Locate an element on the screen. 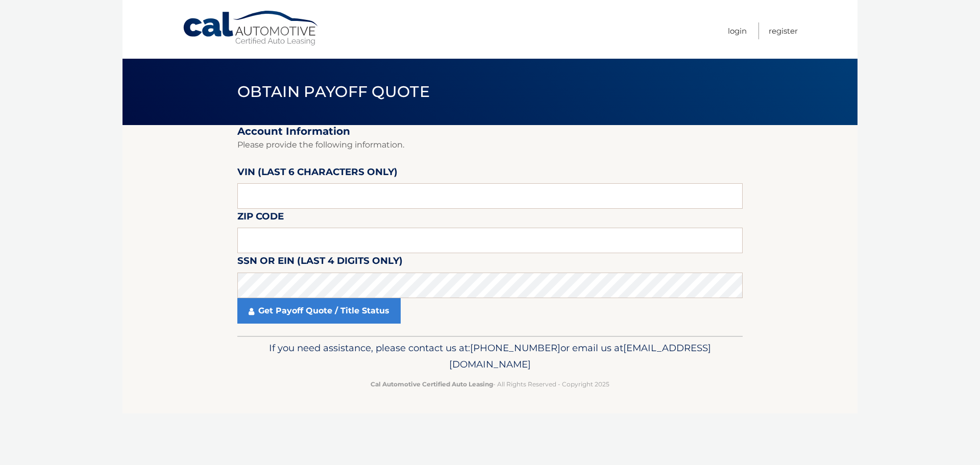  label: Zip Code is located at coordinates (260, 218).